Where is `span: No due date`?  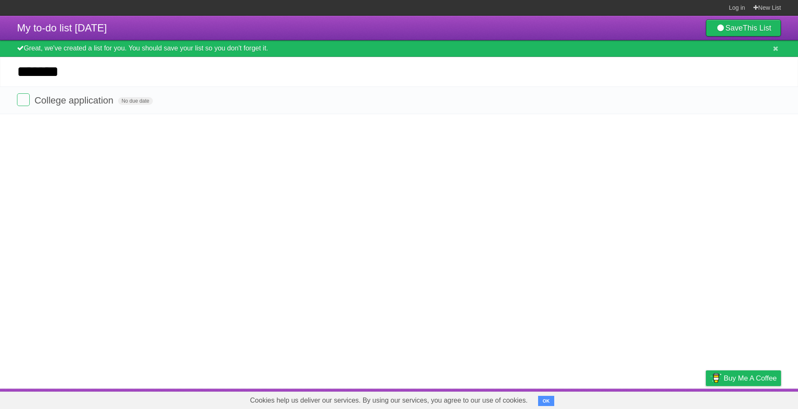
span: No due date is located at coordinates (135, 101).